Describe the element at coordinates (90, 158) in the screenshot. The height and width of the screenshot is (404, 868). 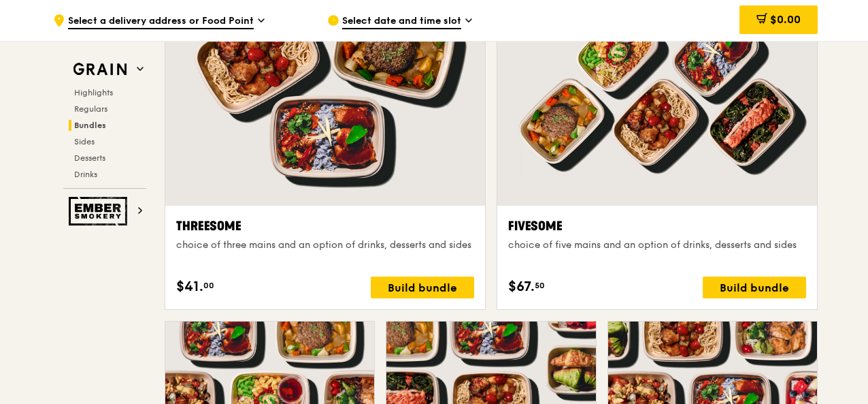
I see `span: Desserts` at that location.